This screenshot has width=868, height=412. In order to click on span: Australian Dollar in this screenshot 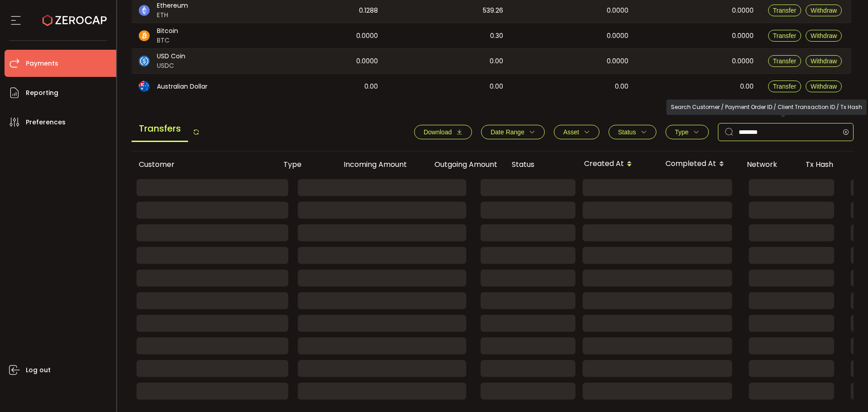, I will do `click(182, 87)`.